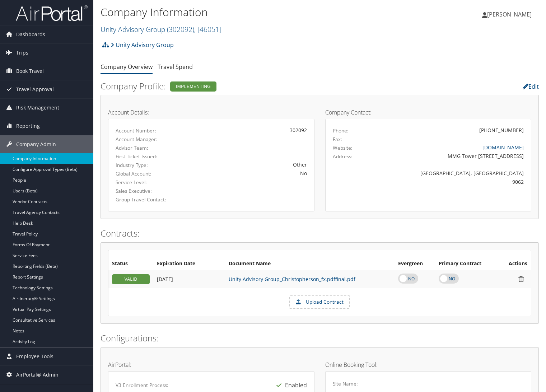  I want to click on i: Remove Contract, so click(521, 279).